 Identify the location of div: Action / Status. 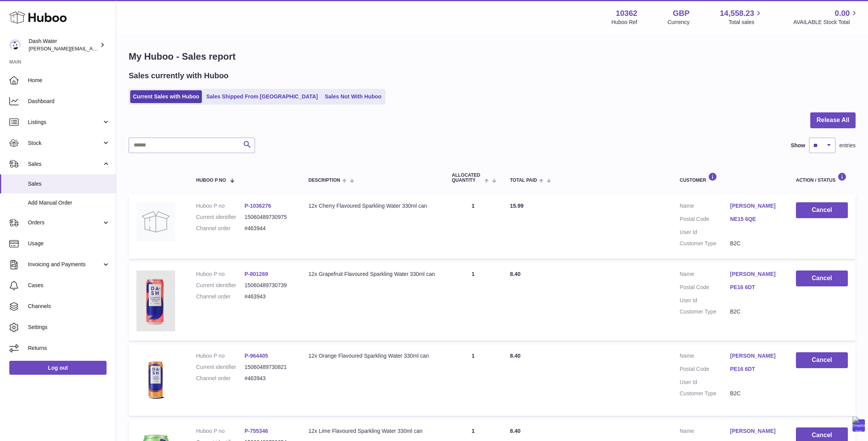
(822, 177).